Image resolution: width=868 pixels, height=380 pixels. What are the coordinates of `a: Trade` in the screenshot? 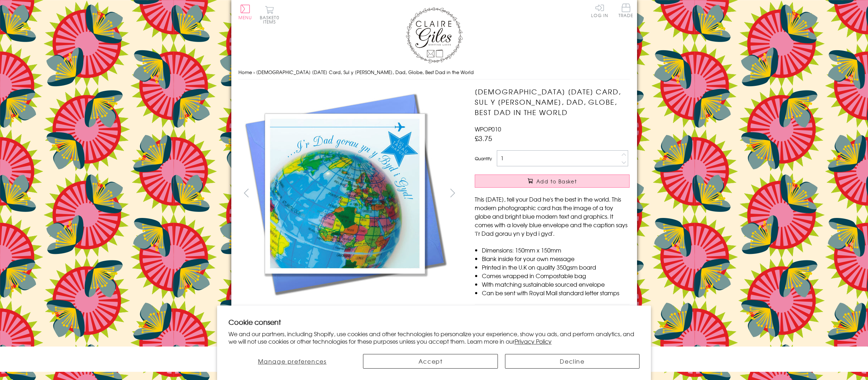 It's located at (626, 11).